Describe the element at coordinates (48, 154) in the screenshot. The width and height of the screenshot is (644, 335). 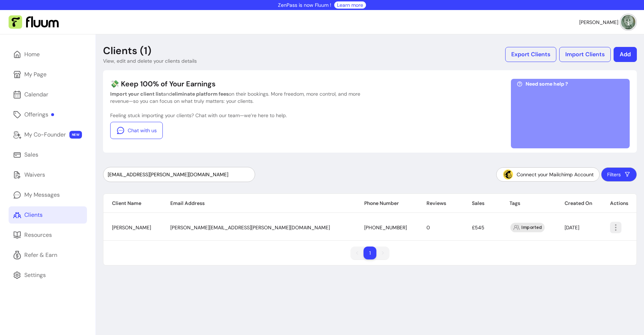
I see `a: Sales` at that location.